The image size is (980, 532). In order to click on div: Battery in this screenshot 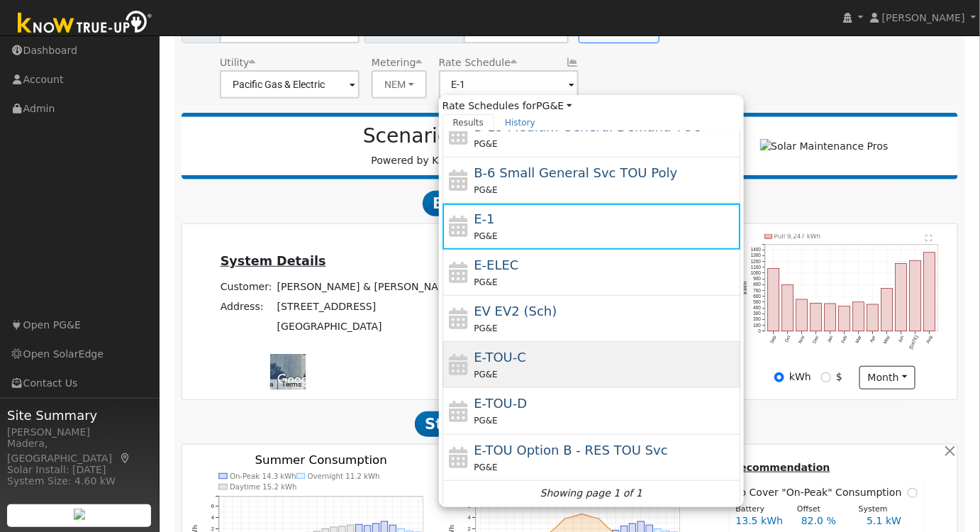, I will do `click(759, 510)`.